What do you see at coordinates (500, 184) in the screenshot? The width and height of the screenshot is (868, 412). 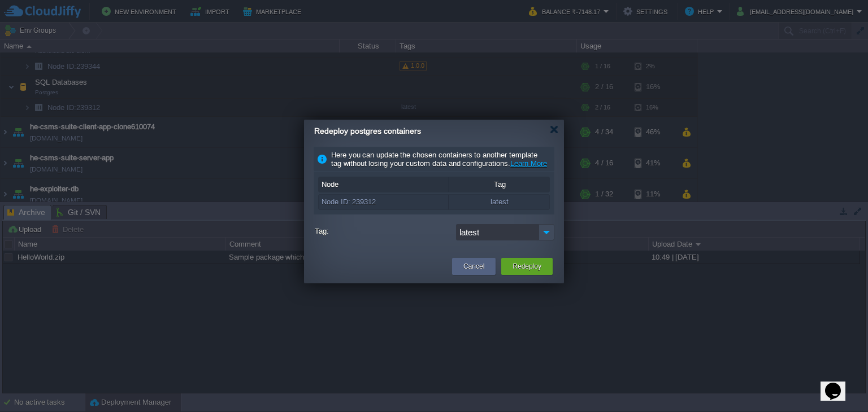 I see `div: Tag` at bounding box center [500, 184].